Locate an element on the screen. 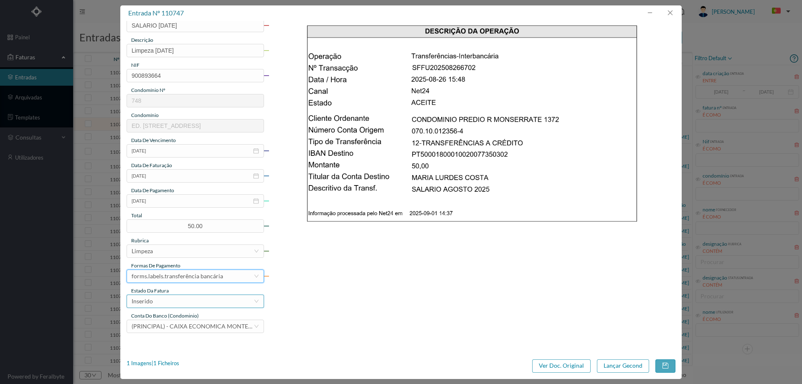 The width and height of the screenshot is (802, 384). span: Formas de Pagamento is located at coordinates (156, 265).